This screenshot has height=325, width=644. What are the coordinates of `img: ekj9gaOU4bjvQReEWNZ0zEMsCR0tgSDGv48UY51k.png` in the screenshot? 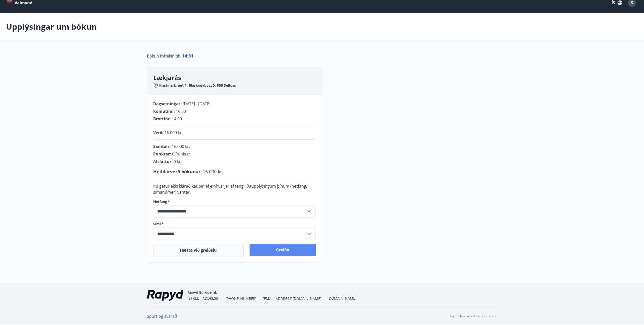 It's located at (165, 296).